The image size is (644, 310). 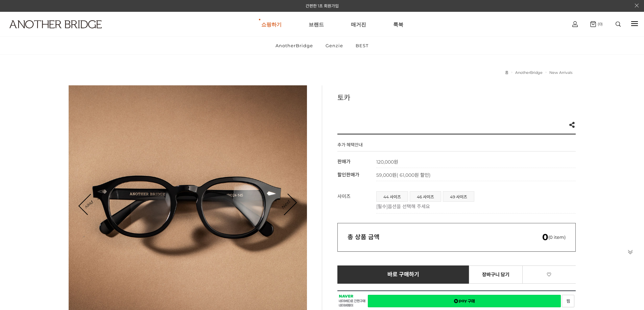 What do you see at coordinates (459, 197) in the screenshot?
I see `span: 49 사이즈` at bounding box center [459, 197].